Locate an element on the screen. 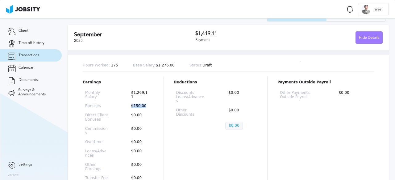  p: $150.00 is located at coordinates (139, 106).